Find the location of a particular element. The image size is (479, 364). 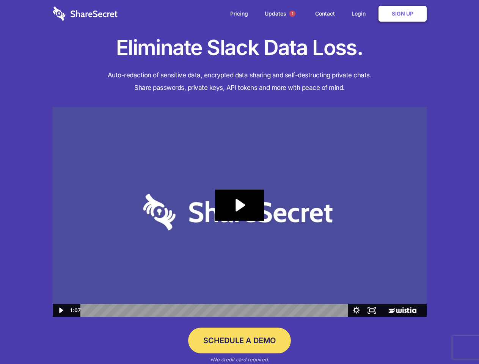

img: Sharesecret is located at coordinates (240, 212).